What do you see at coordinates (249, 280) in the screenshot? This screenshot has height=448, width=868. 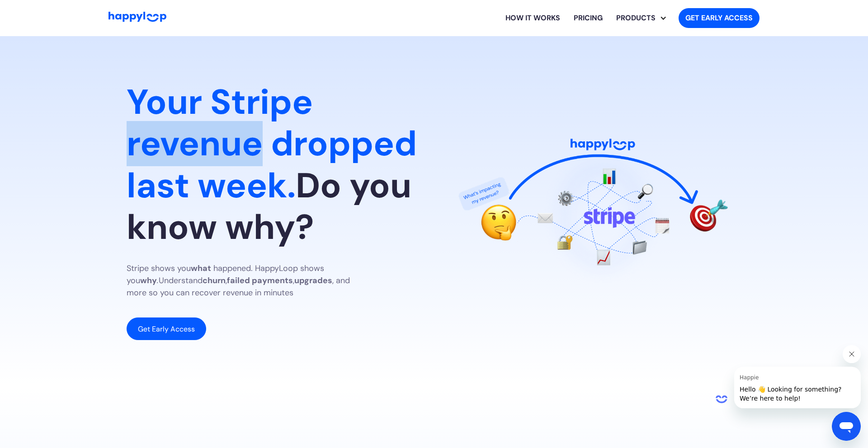 I see `p: Stripe shows you happened. HappyLoop shows you Understand , , , and more so you can recover reven...` at bounding box center [249, 280].